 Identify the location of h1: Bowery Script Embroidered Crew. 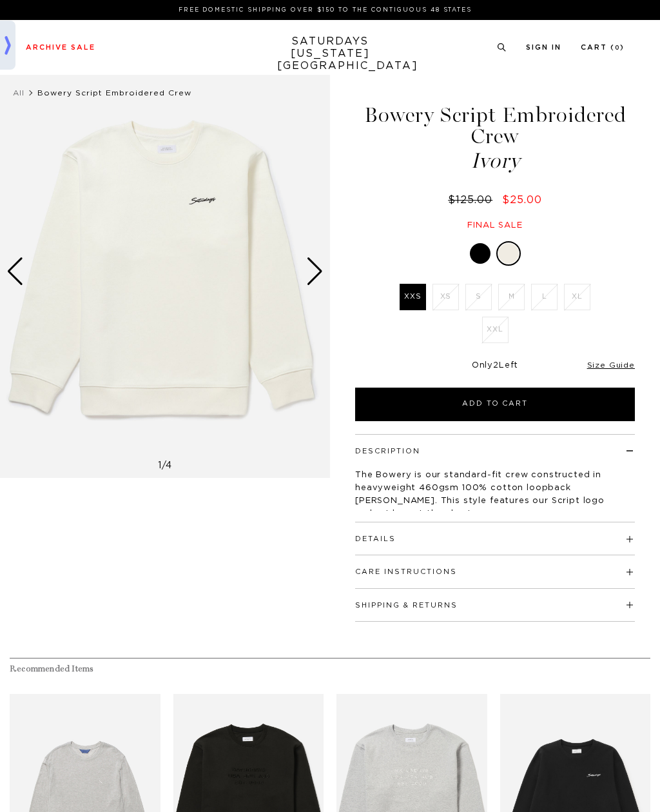
(496, 138).